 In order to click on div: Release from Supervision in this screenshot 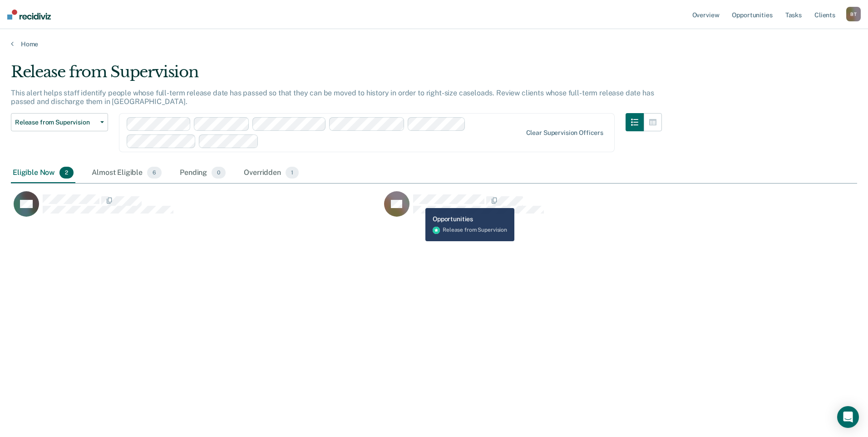, I will do `click(336, 75)`.